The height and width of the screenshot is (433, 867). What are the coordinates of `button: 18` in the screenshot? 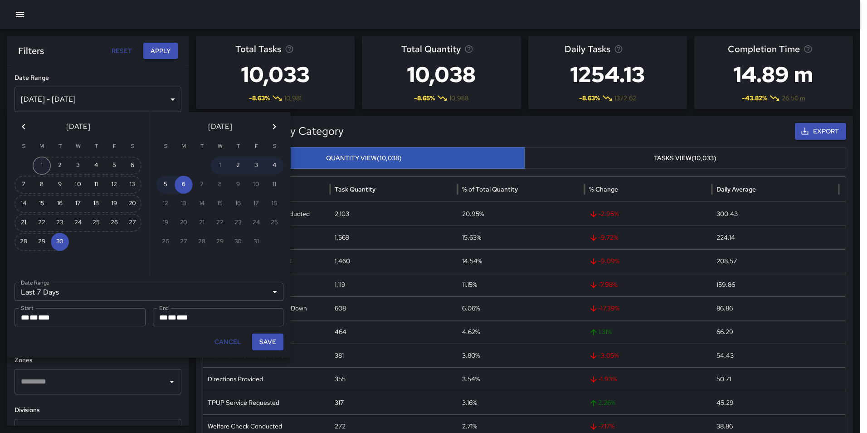 It's located at (96, 204).